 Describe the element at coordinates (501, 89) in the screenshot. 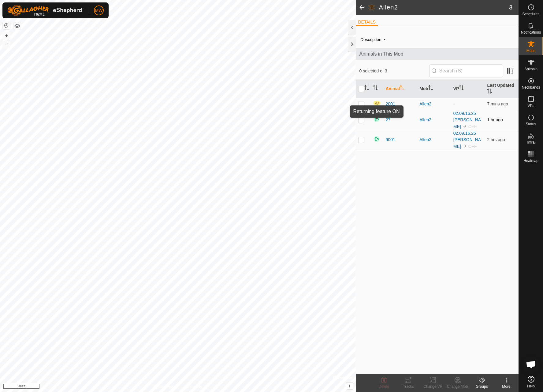

I see `th: Last Updated` at that location.